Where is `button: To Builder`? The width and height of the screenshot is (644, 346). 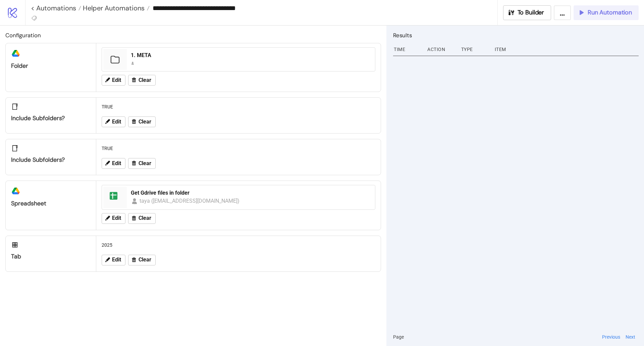
button: To Builder is located at coordinates (527, 13).